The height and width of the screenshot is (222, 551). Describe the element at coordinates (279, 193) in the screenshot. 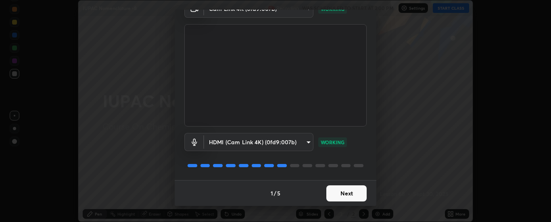

I see `h4: 5` at that location.